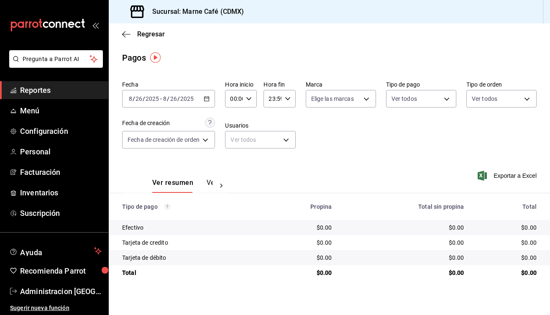  I want to click on div: Tipo de pago, so click(188, 207).